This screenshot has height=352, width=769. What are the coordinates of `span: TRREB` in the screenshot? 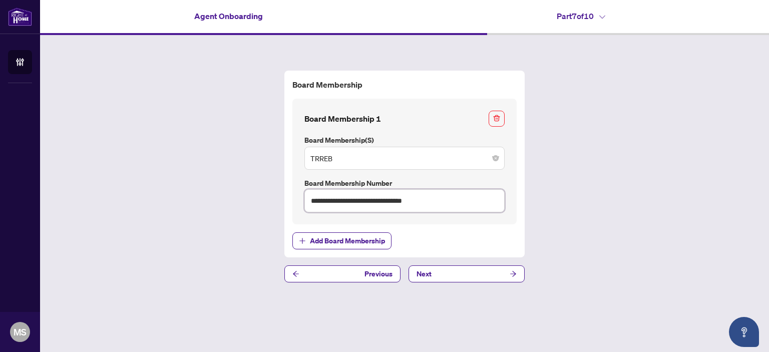 It's located at (405, 158).